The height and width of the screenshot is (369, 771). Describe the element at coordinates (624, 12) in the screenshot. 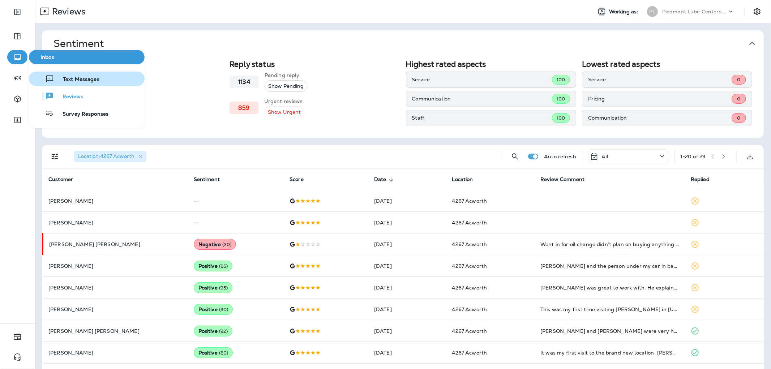

I see `span: Working as:` at that location.